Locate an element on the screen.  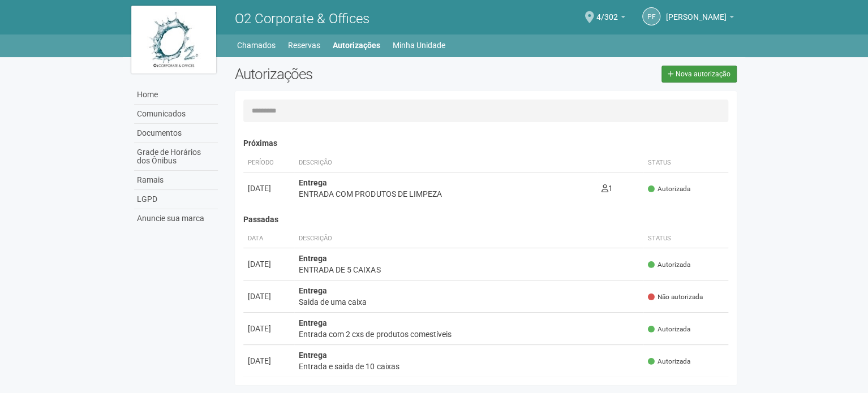
th: Data is located at coordinates (268, 238).